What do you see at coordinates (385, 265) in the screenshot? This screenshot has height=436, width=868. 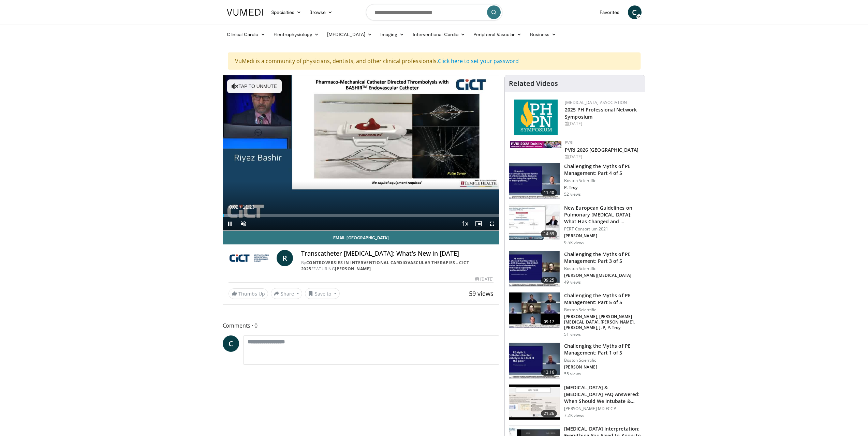 I see `a: Controversies in Interventional Cardiovascular Therapies - CICT 2025` at bounding box center [385, 265].